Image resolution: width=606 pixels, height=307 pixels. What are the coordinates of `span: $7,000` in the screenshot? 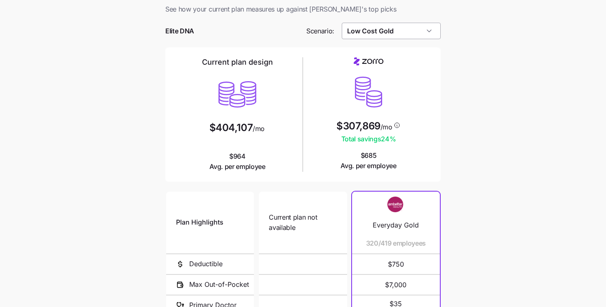 It's located at (396, 285).